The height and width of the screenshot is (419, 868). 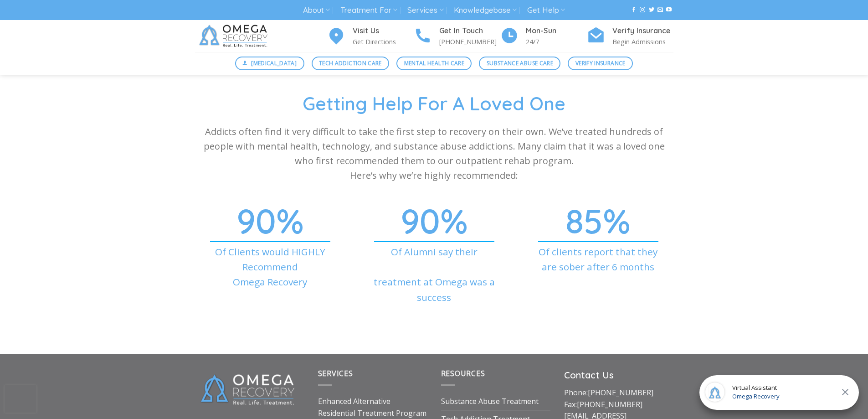 I want to click on h4: Mon-Sun, so click(x=557, y=31).